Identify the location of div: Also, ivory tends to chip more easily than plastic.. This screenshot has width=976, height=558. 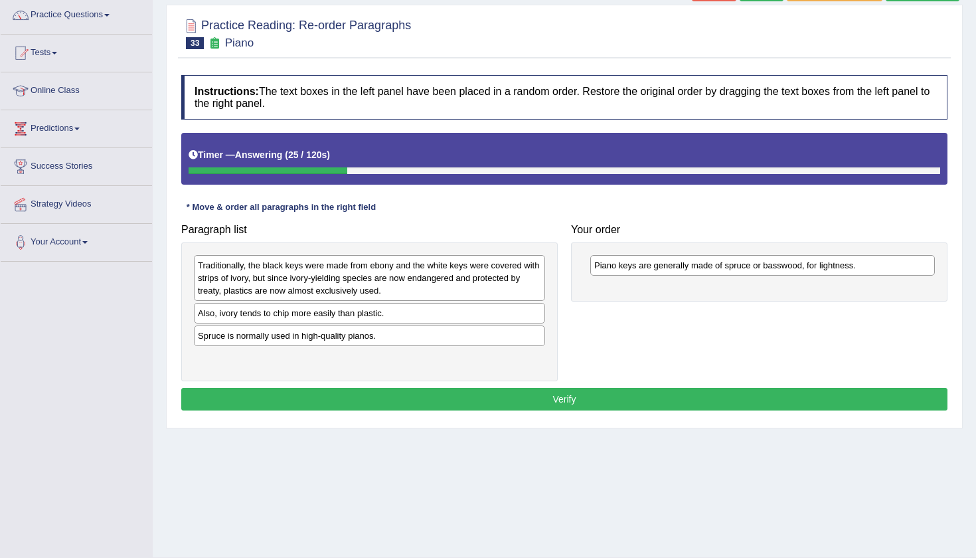
(369, 313).